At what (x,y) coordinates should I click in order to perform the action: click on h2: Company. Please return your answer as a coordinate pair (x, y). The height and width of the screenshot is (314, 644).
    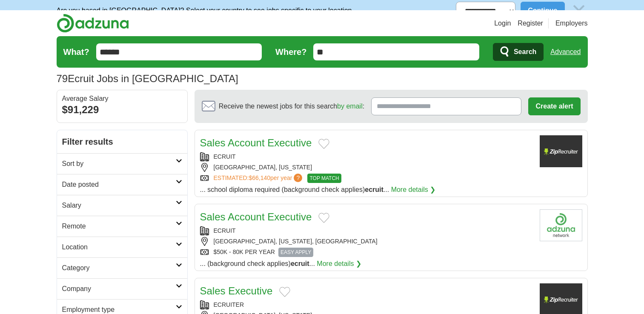
    Looking at the image, I should click on (119, 289).